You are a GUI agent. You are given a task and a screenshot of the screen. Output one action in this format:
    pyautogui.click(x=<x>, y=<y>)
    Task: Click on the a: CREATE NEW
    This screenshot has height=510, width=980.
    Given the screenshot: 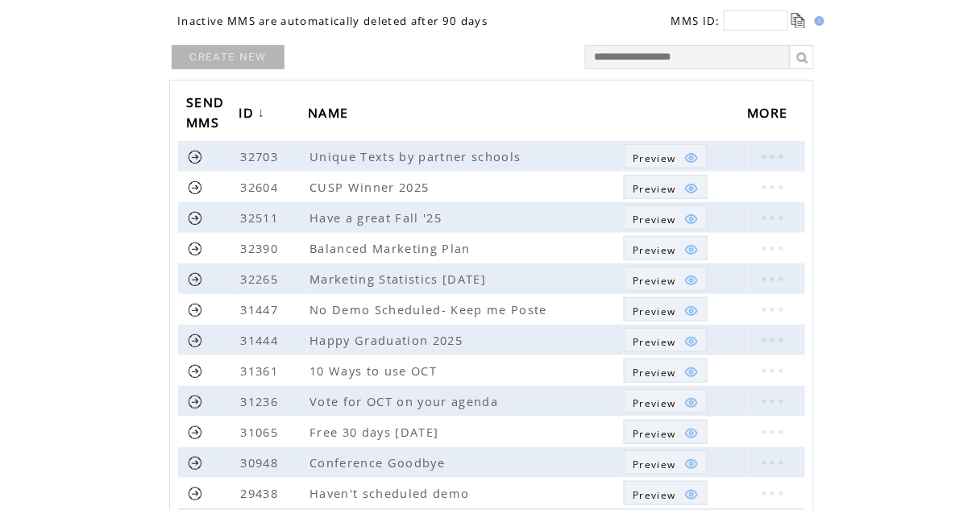 What is the action you would take?
    pyautogui.click(x=228, y=57)
    